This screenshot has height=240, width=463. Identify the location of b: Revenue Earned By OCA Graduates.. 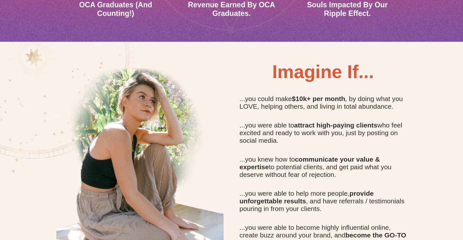
(231, 9).